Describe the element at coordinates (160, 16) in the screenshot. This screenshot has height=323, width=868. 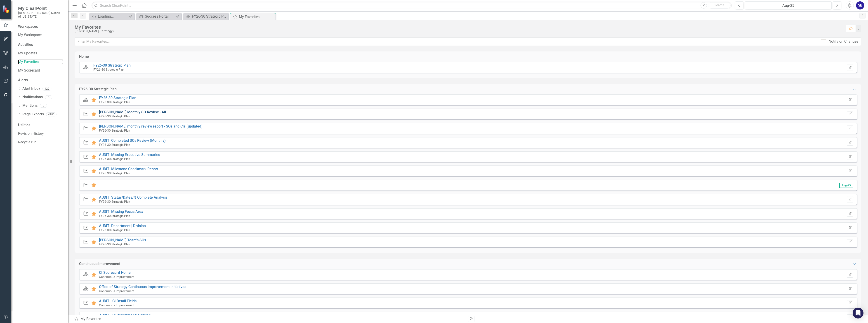
I see `div: Success Portal` at that location.